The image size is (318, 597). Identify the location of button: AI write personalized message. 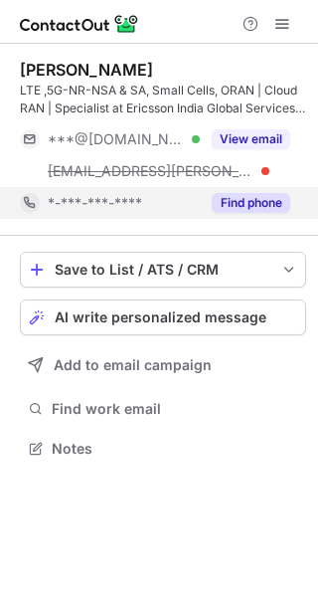
(163, 317).